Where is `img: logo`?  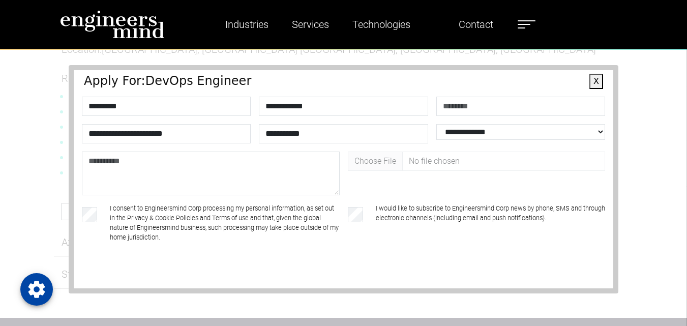 img: logo is located at coordinates (112, 24).